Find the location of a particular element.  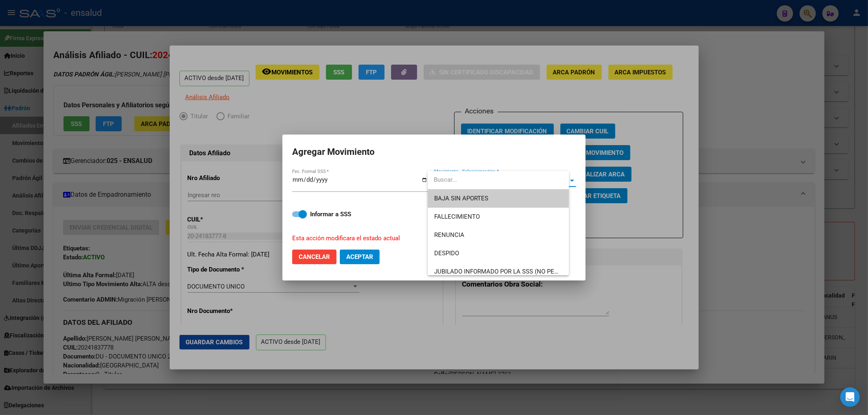

span: DESPIDO is located at coordinates (447, 253).